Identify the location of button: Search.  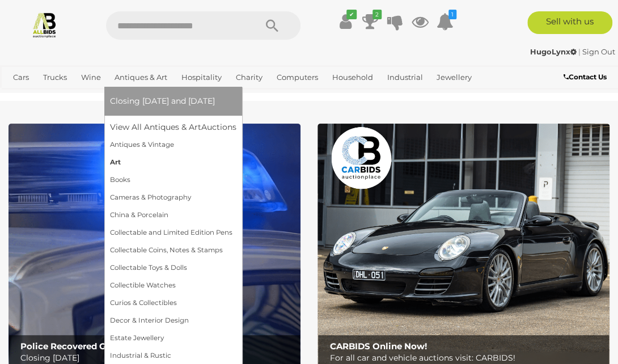
(272, 25).